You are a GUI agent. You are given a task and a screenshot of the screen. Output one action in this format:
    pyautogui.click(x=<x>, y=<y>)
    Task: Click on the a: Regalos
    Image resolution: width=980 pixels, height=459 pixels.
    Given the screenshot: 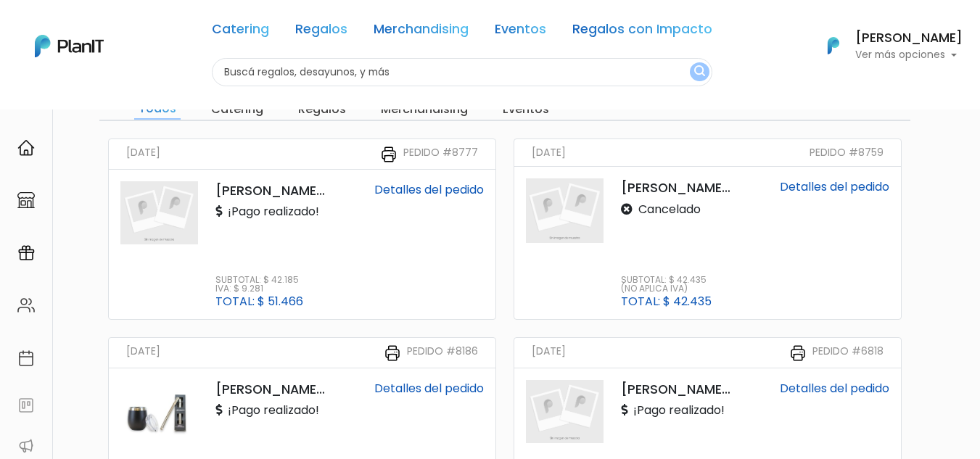 What is the action you would take?
    pyautogui.click(x=321, y=32)
    